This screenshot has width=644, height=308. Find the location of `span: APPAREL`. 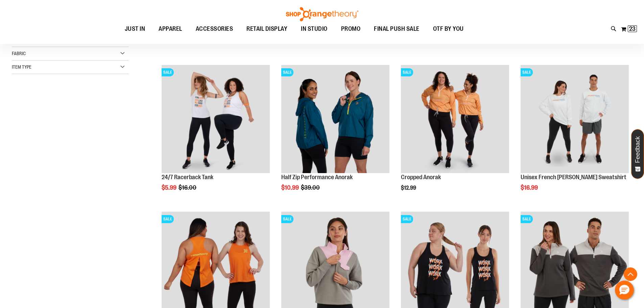

span: APPAREL is located at coordinates (170, 29).